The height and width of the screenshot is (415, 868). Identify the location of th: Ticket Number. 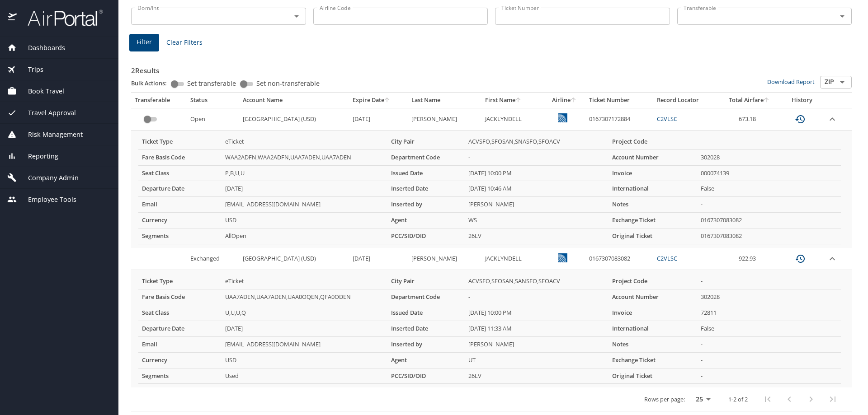
(619, 101).